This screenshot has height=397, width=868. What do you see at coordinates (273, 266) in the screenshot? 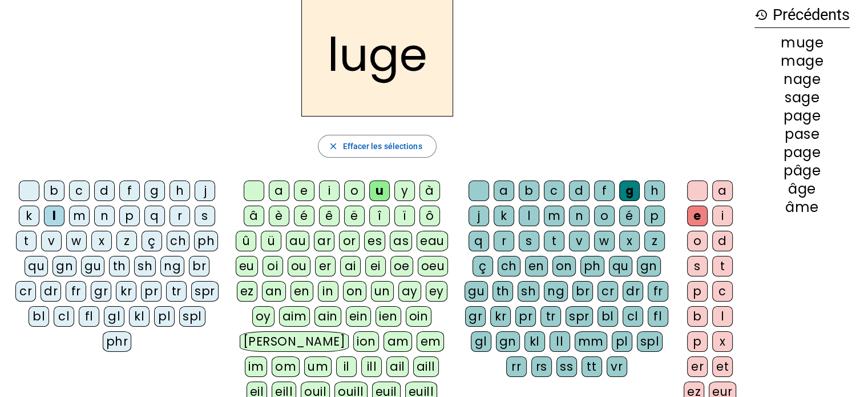
I see `div: oi` at bounding box center [273, 266].